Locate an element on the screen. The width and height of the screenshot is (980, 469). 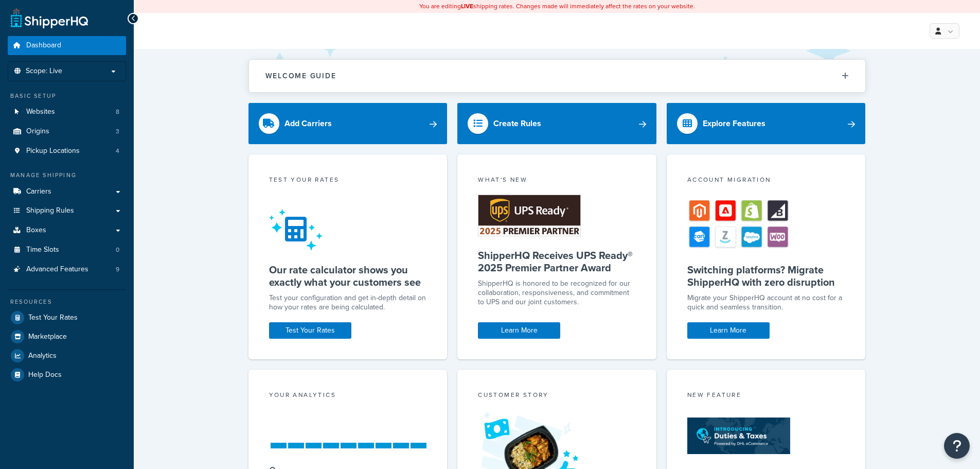
a: Advanced Features9 is located at coordinates (67, 269).